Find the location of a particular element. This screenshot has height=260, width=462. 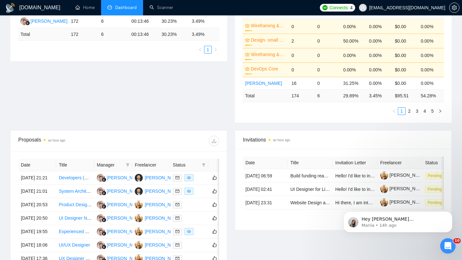

a: 1 is located at coordinates (401, 111).